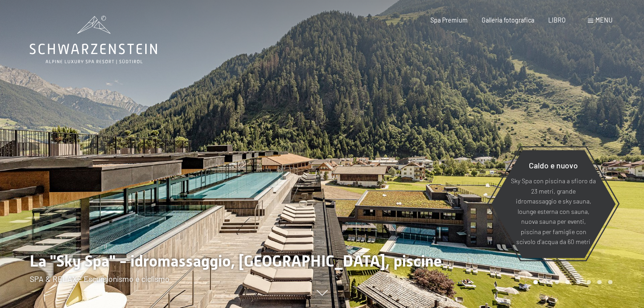  I want to click on div: Pagina 4 del carosello, so click(568, 282).